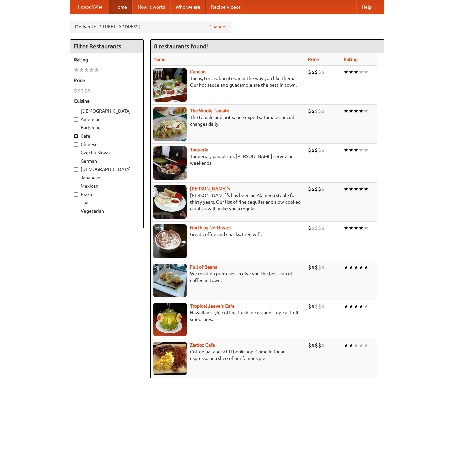  What do you see at coordinates (181, 46) in the screenshot?
I see `ng-pluralize: 8 restaurants found!` at bounding box center [181, 46].